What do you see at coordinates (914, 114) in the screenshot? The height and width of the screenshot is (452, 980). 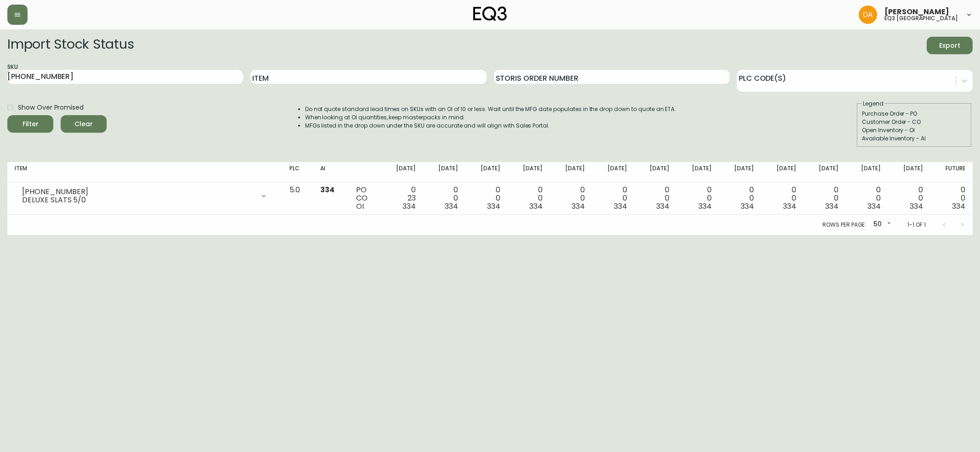 I see `div: Purchase Order - PO` at bounding box center [914, 114].